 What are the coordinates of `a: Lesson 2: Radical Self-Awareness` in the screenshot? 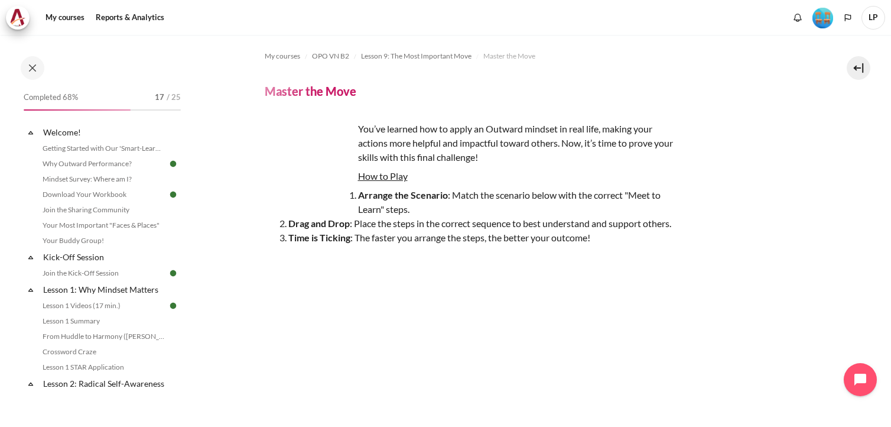 It's located at (105, 383).